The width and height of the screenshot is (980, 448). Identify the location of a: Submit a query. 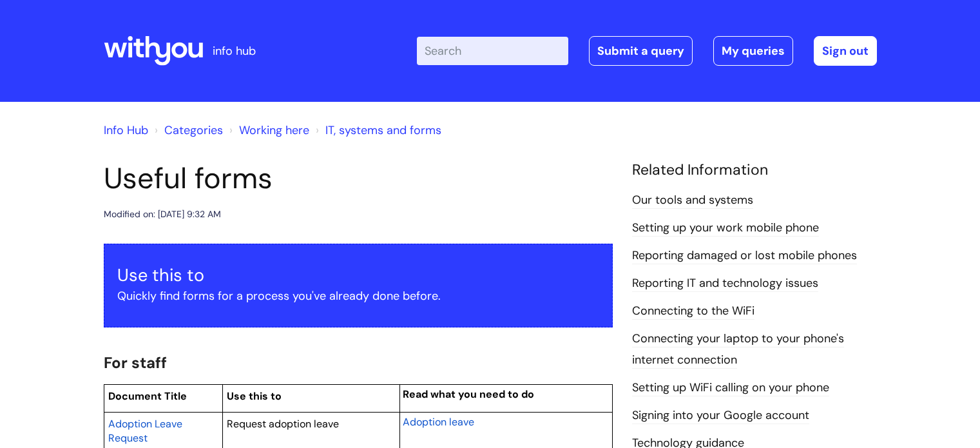
(641, 51).